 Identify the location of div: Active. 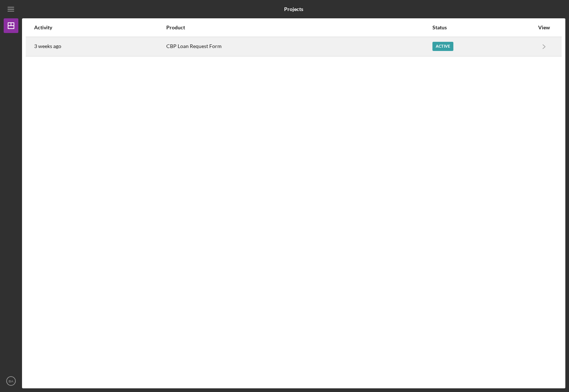
(443, 46).